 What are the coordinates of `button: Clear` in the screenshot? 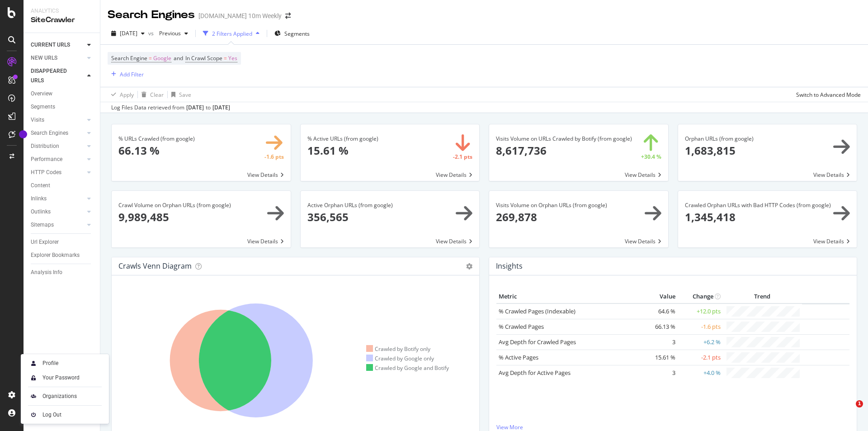 It's located at (151, 94).